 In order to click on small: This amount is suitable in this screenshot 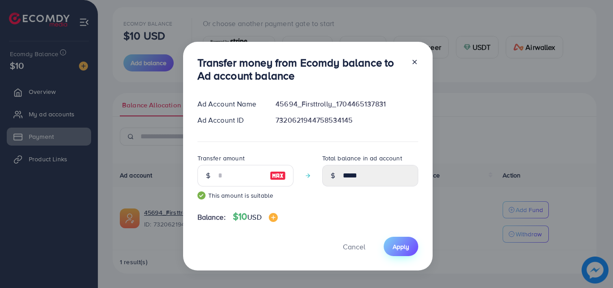, I will do `click(246, 195)`.